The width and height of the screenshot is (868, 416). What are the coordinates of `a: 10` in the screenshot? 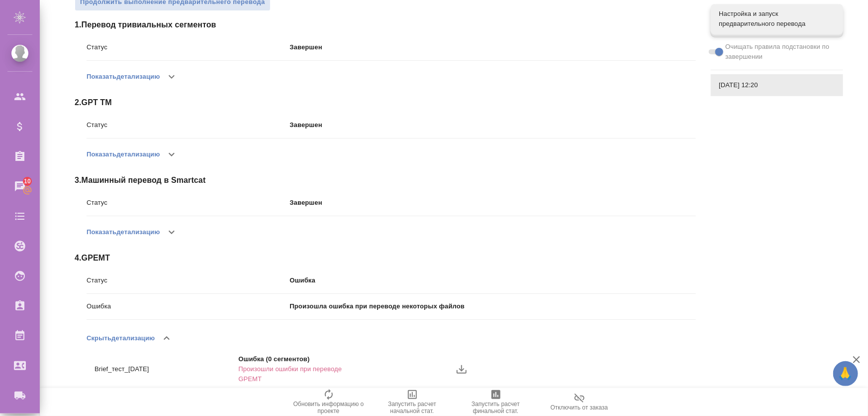 It's located at (20, 186).